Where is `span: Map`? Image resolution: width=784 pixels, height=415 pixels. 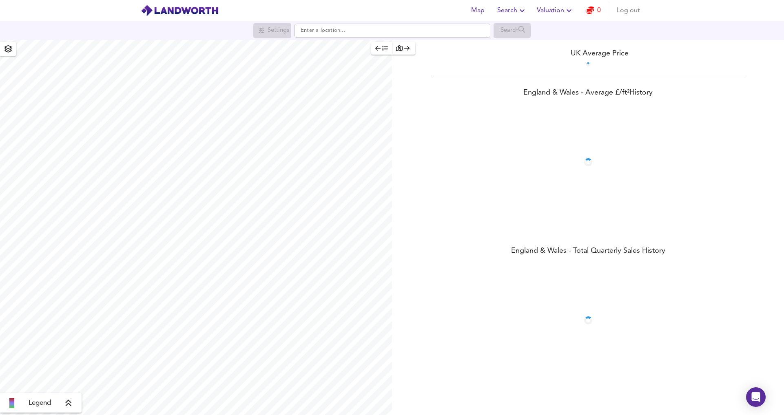 span: Map is located at coordinates (477, 11).